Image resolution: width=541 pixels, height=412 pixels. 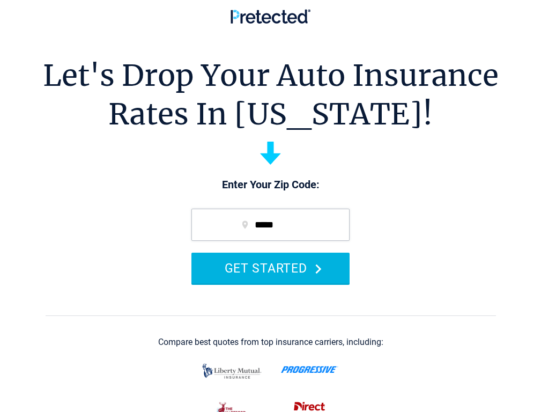 I want to click on button: GET STARTED, so click(x=270, y=268).